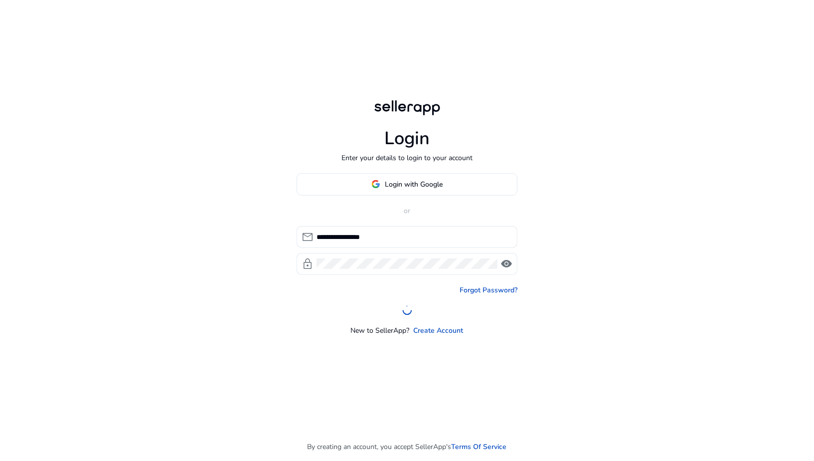  I want to click on img: google-logo.svg, so click(376, 184).